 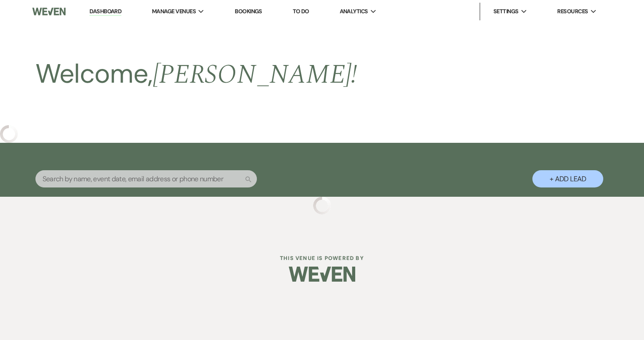 What do you see at coordinates (173, 12) in the screenshot?
I see `span: Manage Venues` at bounding box center [173, 12].